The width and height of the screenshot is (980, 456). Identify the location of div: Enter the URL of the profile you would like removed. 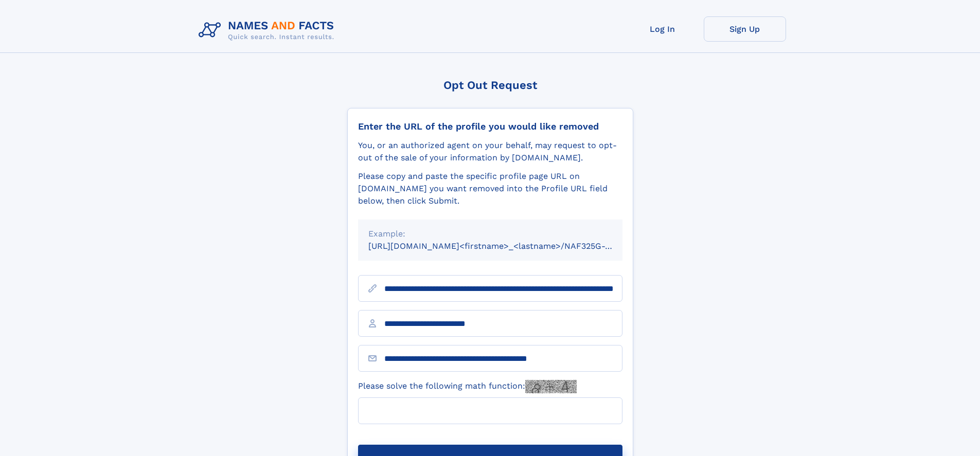
(490, 126).